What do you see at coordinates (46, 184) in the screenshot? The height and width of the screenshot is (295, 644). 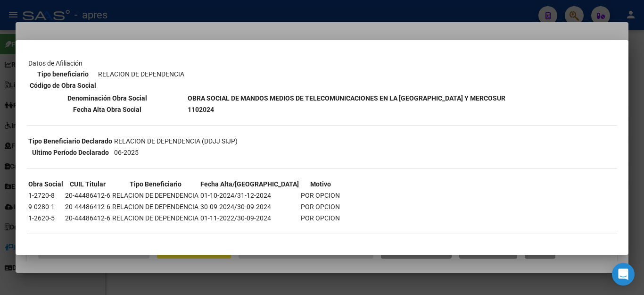 I see `th: Obra Social` at bounding box center [46, 184].